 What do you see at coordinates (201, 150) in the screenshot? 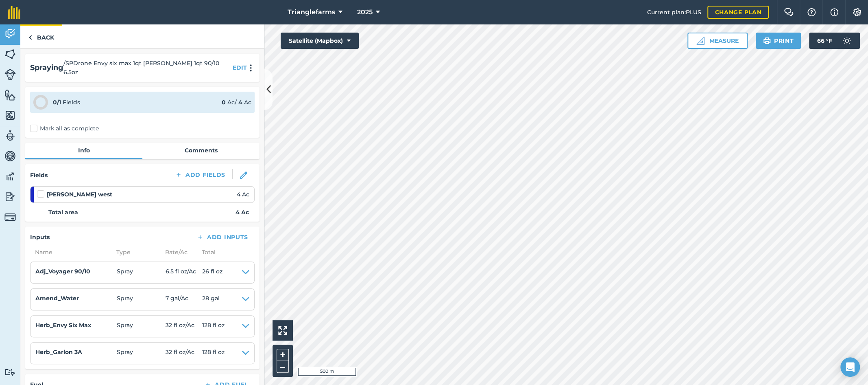
I see `a: Comments` at bounding box center [201, 150].